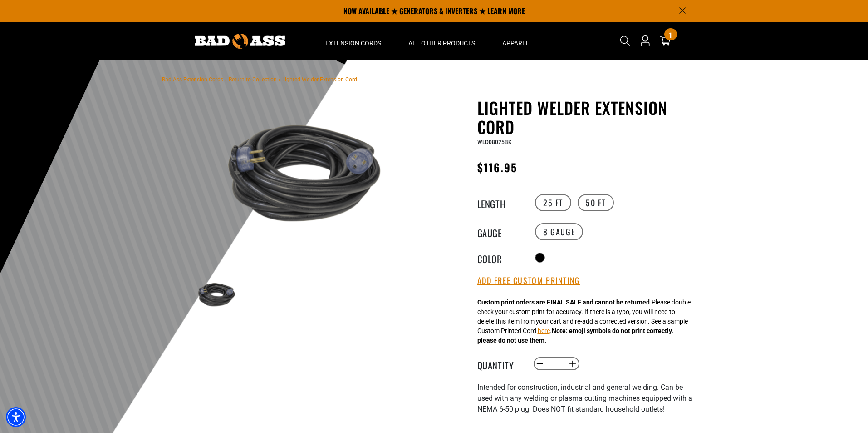 This screenshot has width=868, height=433. I want to click on a: Bad Ass Extension Cords, so click(192, 80).